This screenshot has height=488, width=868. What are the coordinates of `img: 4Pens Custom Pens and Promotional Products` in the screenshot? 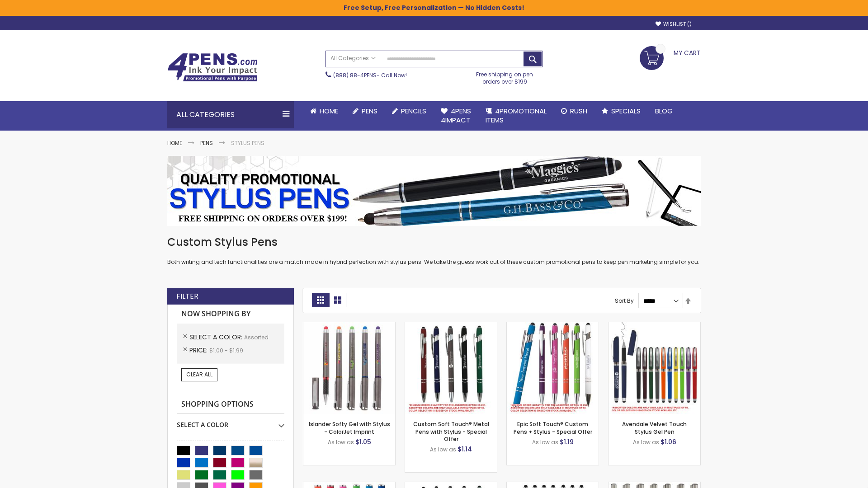 It's located at (212, 67).